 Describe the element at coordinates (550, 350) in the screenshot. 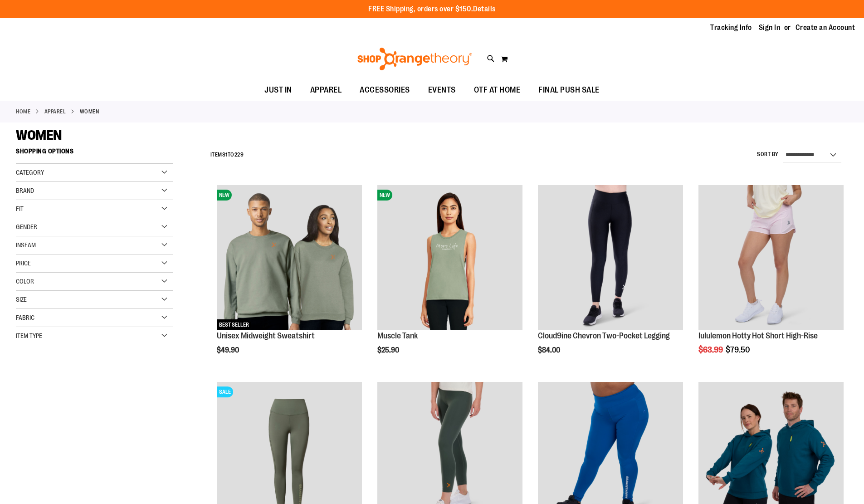

I see `span: $84.00` at that location.